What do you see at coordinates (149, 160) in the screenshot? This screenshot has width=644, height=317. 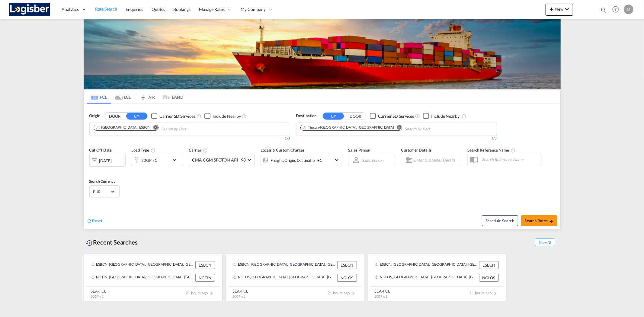 I see `div: 20GP x1` at bounding box center [149, 160].